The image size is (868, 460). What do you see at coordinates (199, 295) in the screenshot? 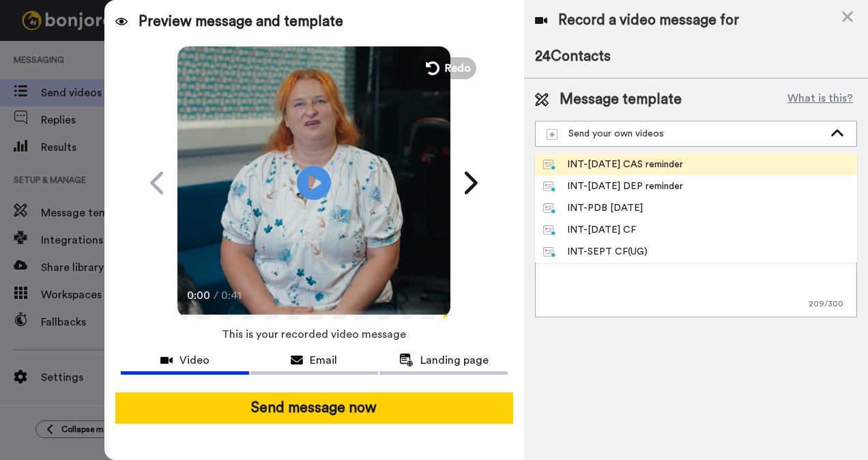
I see `span: 0:00` at bounding box center [199, 295].